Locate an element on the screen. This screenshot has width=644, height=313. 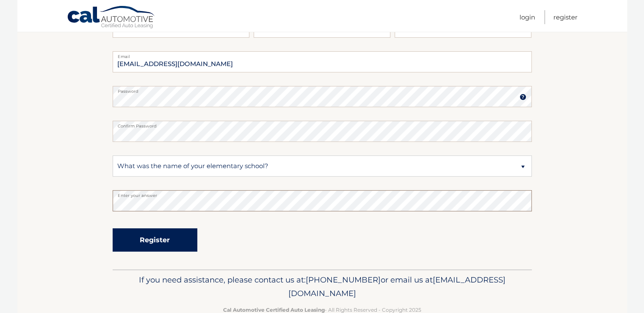
input: Email is located at coordinates (322, 62).